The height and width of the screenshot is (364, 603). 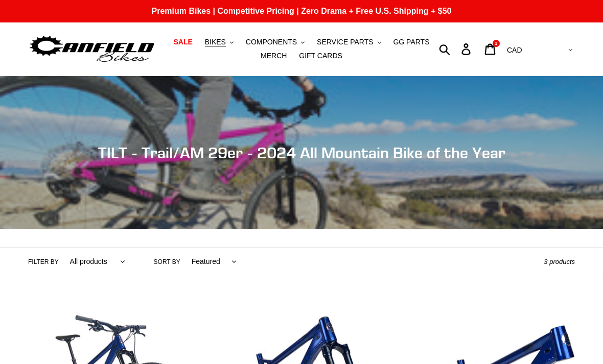 I want to click on label: Filter by, so click(x=43, y=262).